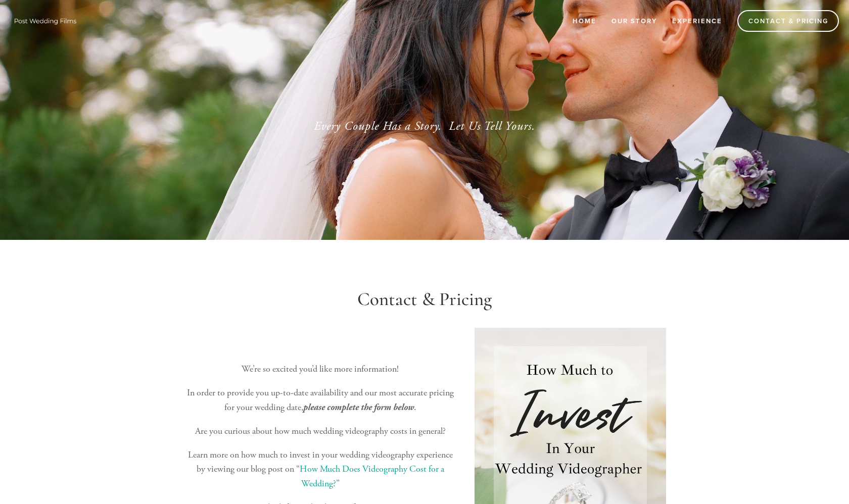 The image size is (849, 504). What do you see at coordinates (634, 21) in the screenshot?
I see `a: Our Story` at bounding box center [634, 21].